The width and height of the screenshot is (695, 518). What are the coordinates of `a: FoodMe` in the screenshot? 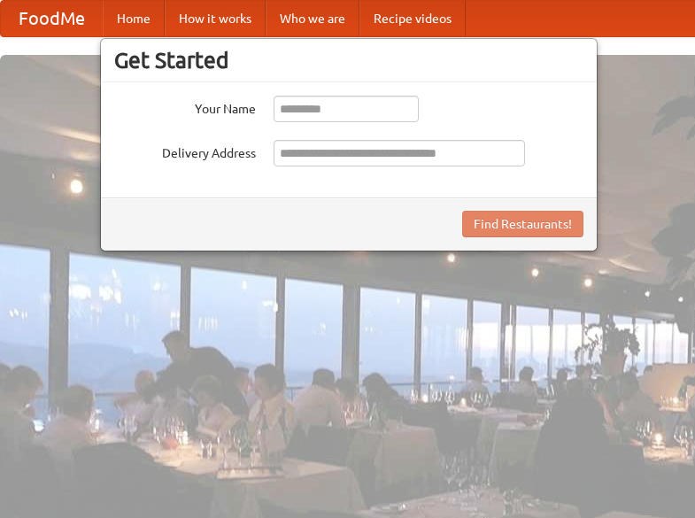 It's located at (51, 19).